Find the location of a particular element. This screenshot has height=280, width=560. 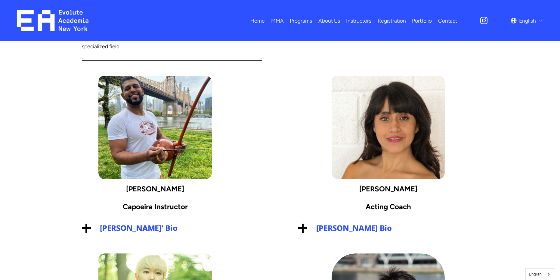

a: Home is located at coordinates (258, 20).